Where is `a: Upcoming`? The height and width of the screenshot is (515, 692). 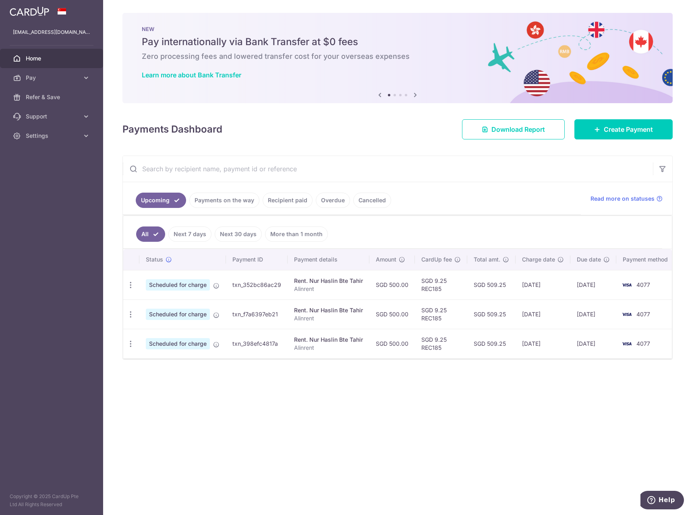 a: Upcoming is located at coordinates (161, 200).